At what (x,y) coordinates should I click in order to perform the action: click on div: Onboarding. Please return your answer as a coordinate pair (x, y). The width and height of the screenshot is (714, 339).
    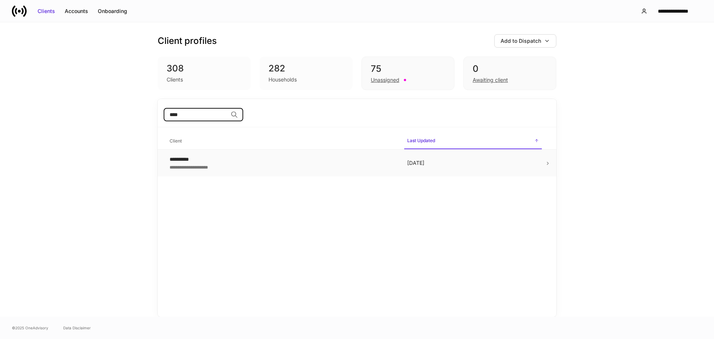
    Looking at the image, I should click on (112, 11).